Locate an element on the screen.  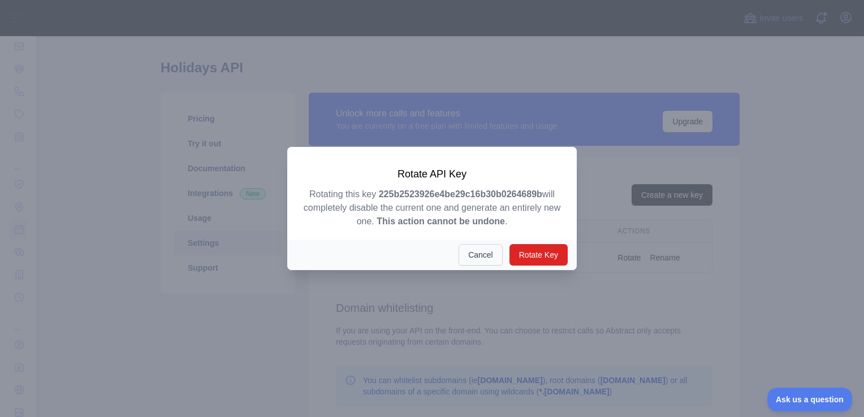
button: Cancel is located at coordinates (481, 255).